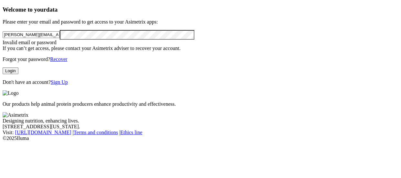 The height and width of the screenshot is (178, 401). What do you see at coordinates (201, 104) in the screenshot?
I see `p: Our products help animal protein producers enhance productivity and effectiveness.` at bounding box center [201, 104].